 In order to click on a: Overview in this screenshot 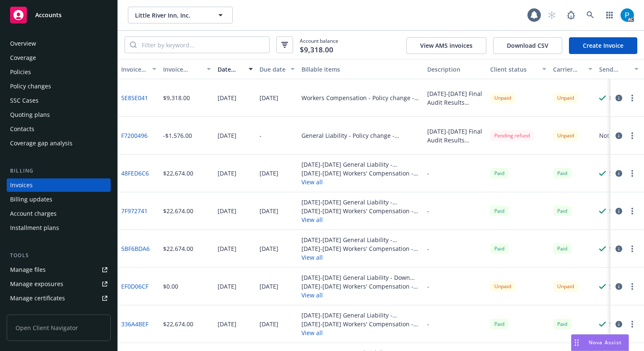, I will do `click(59, 44)`.